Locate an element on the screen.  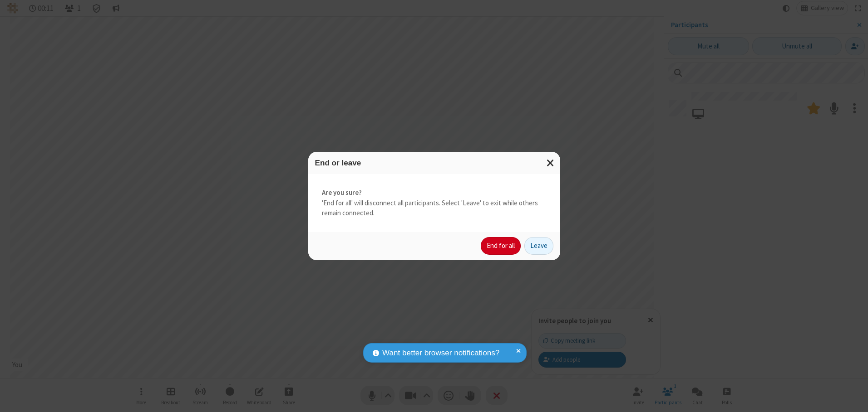
div: 'End for all' will disconnect all participants. Select 'Leave' to exit while others remain connec... is located at coordinates (434, 203).